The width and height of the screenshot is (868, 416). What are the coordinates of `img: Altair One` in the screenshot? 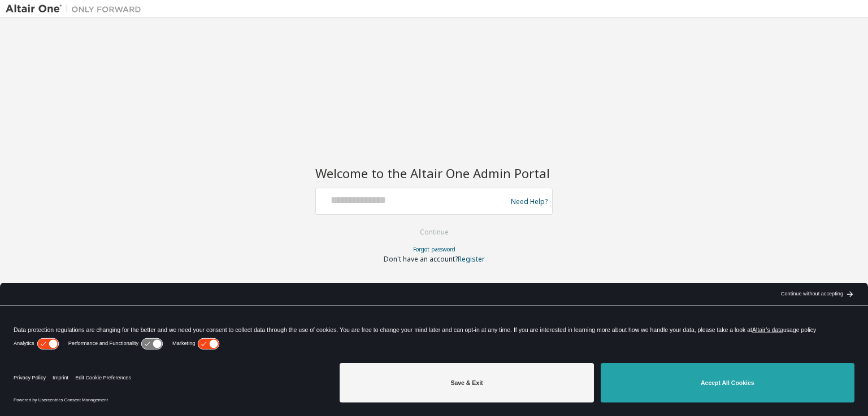 It's located at (76, 9).